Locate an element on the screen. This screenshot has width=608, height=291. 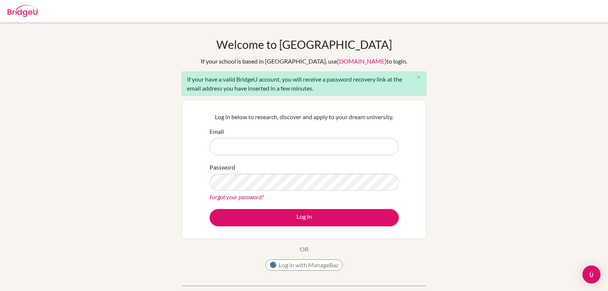
button: Close is located at coordinates (418, 77).